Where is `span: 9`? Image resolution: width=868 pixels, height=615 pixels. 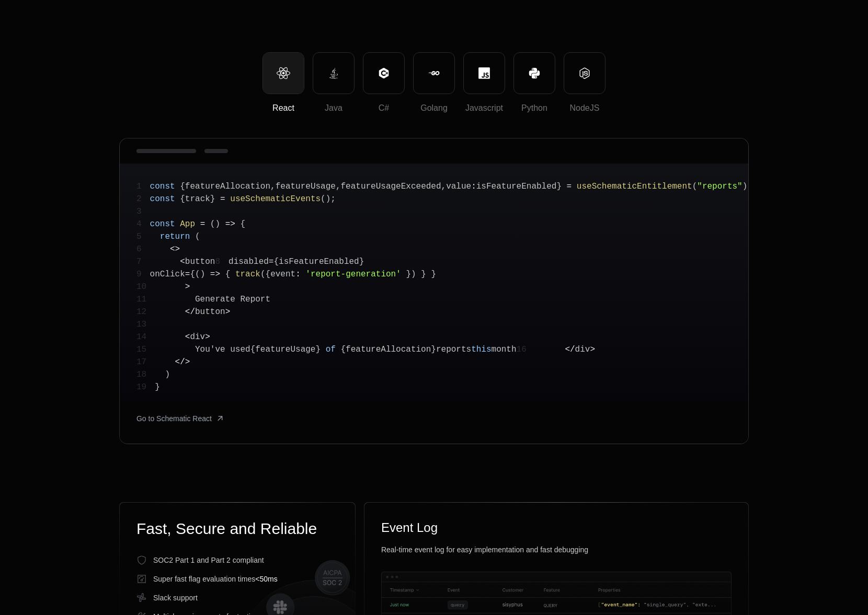
span: 9 is located at coordinates (143, 275).